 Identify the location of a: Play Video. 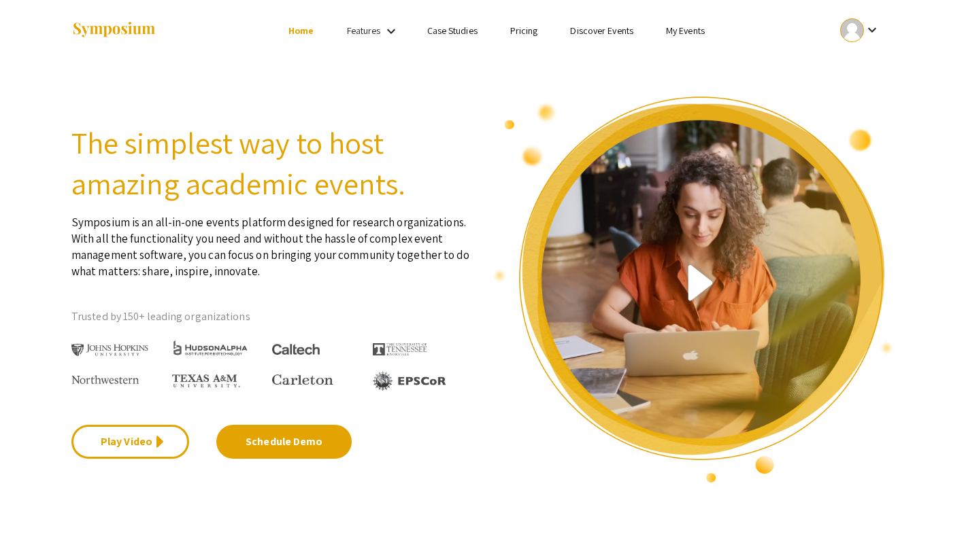
(130, 442).